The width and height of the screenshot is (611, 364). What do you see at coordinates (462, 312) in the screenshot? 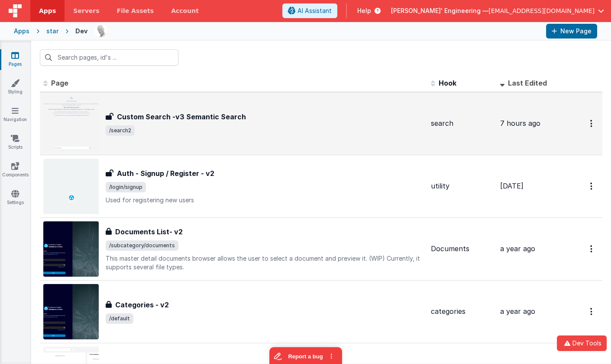
I see `div: categories` at bounding box center [462, 312].